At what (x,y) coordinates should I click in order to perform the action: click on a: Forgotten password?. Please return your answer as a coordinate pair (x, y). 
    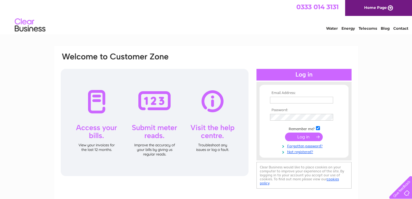
    Looking at the image, I should click on (305, 146).